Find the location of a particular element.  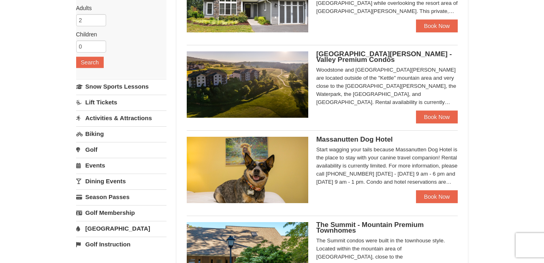

span: The Summit - Mountain Premium Townhomes is located at coordinates (370, 228).